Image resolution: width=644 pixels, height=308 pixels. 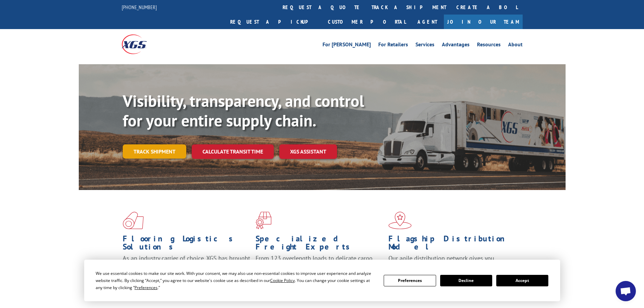 What do you see at coordinates (322, 280) in the screenshot?
I see `div: Cookie Consent Prompt` at bounding box center [322, 280].